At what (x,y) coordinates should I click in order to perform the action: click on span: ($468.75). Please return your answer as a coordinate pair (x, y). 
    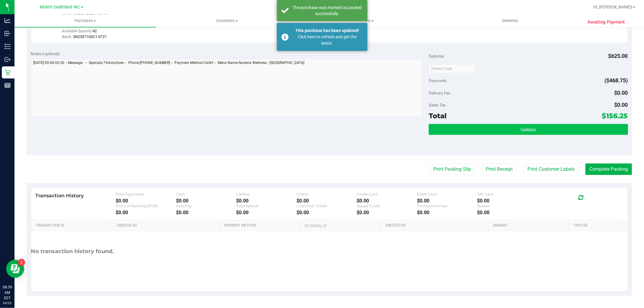
    Looking at the image, I should click on (616, 80).